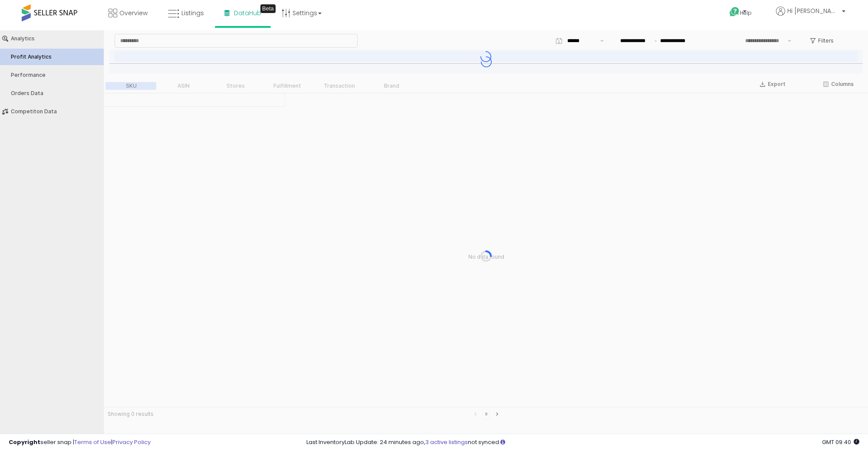 Image resolution: width=868 pixels, height=451 pixels. Describe the element at coordinates (56, 63) in the screenshot. I see `div: Orders Data` at that location.